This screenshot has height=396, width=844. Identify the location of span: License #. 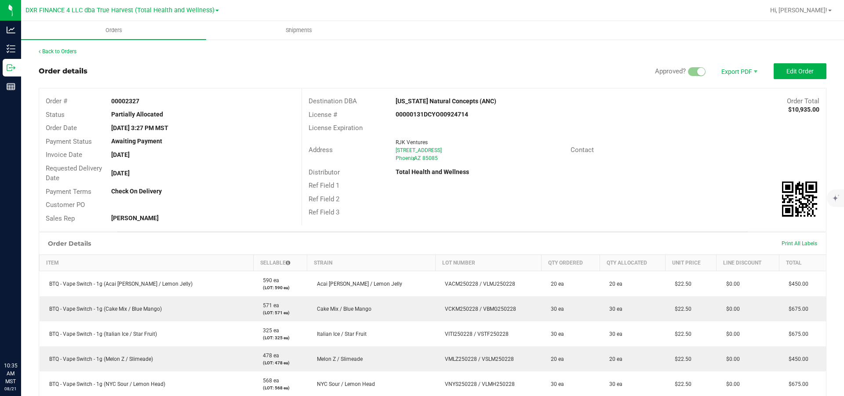
(323, 115).